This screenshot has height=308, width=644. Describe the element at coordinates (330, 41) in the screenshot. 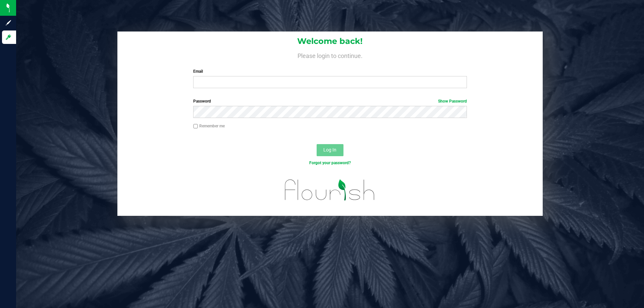

I see `h1: Welcome back!` at that location.